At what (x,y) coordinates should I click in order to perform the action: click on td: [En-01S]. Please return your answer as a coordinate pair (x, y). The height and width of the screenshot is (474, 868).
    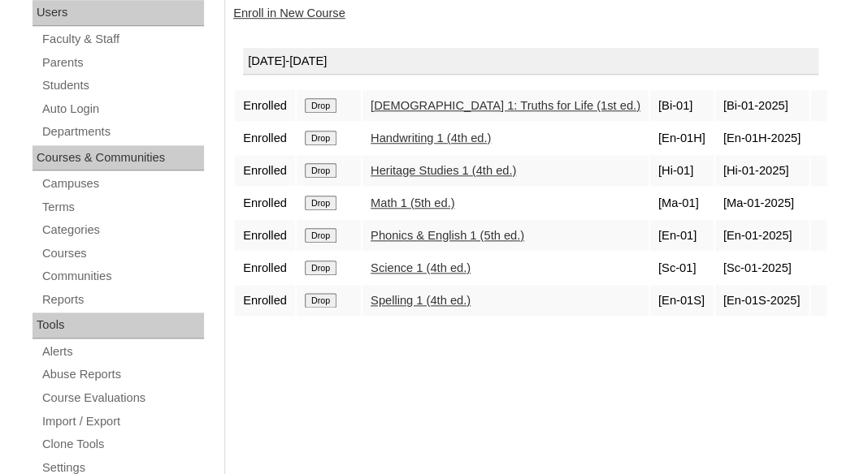
    Looking at the image, I should click on (682, 301).